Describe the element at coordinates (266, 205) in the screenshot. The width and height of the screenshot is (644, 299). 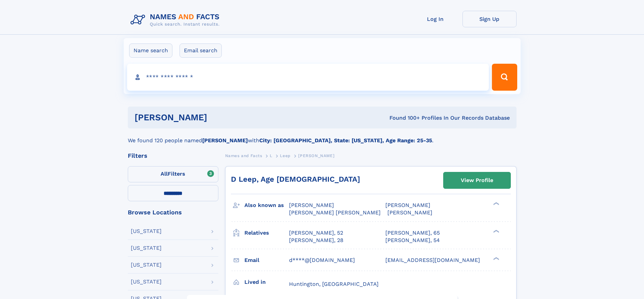
I see `h3: Also known as` at that location.